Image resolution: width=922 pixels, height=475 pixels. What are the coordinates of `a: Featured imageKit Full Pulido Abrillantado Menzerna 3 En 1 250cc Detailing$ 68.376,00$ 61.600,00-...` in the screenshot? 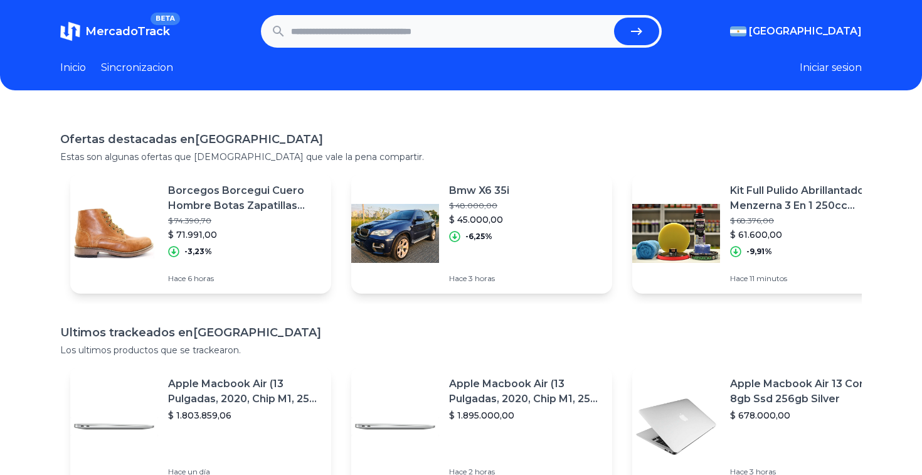 It's located at (763, 233).